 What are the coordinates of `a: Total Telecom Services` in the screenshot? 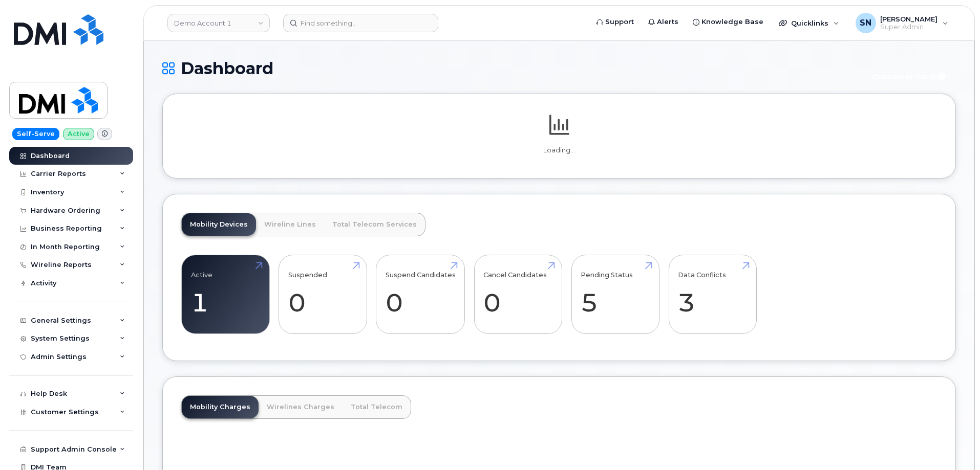 It's located at (374, 224).